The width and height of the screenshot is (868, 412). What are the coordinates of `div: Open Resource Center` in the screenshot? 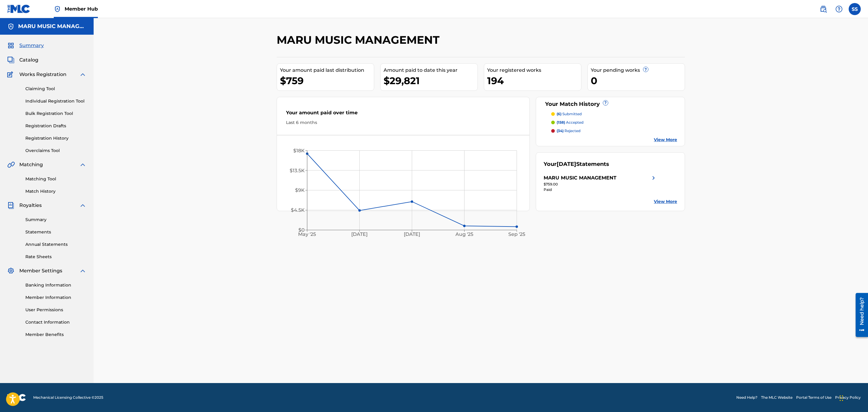 It's located at (11, 24).